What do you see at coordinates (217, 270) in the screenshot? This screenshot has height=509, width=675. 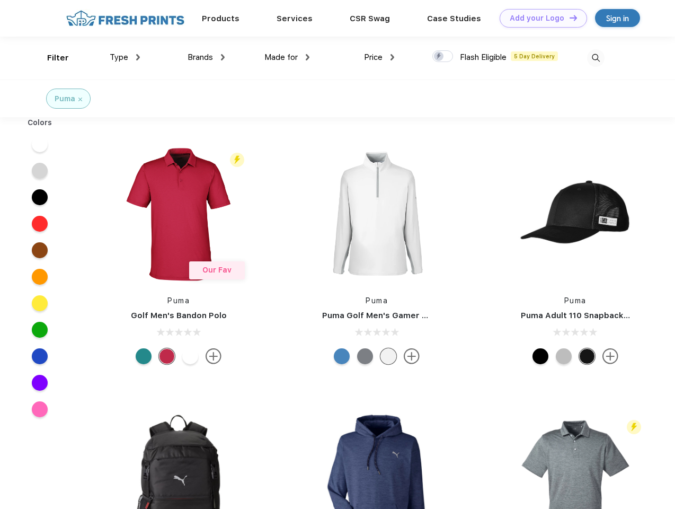 I see `span: Our Fav` at bounding box center [217, 270].